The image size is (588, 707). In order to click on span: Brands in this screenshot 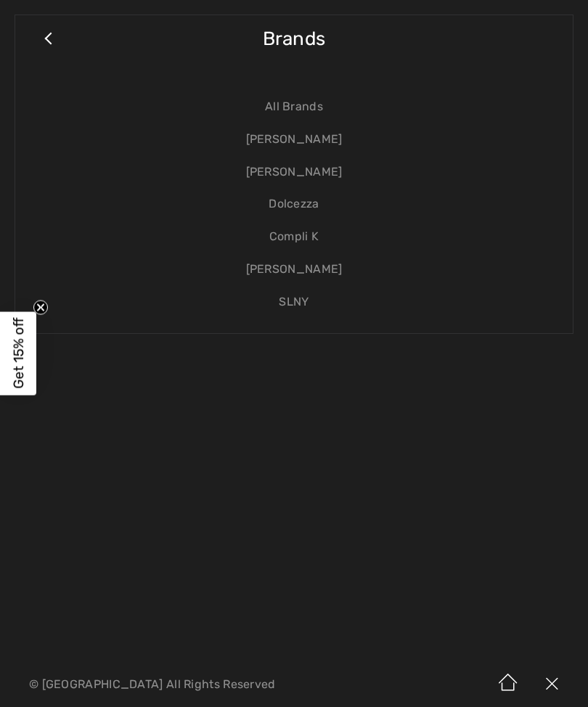, I will do `click(294, 38)`.